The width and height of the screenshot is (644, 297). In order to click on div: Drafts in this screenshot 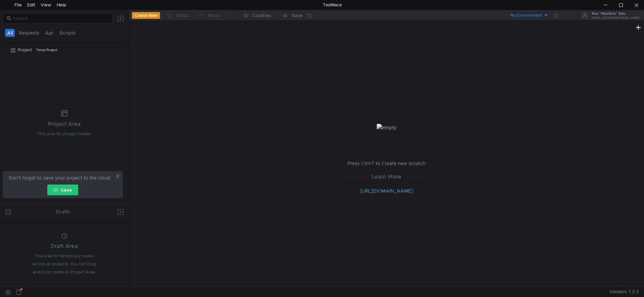, I will do `click(63, 212)`.